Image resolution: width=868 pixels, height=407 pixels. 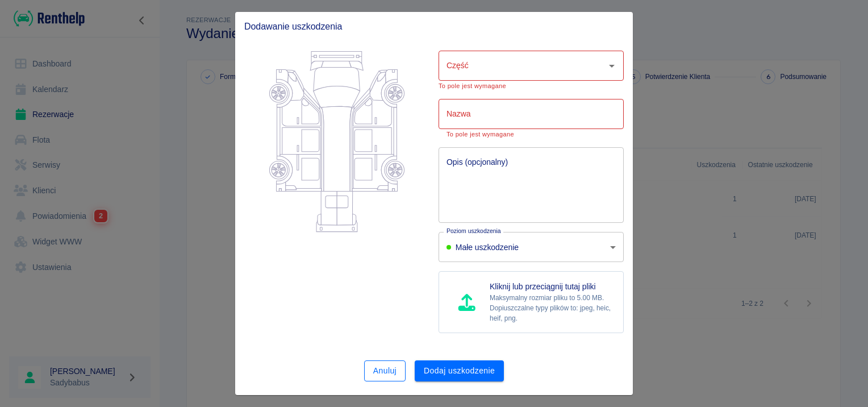 What do you see at coordinates (612, 66) in the screenshot?
I see `button: Otwórz` at bounding box center [612, 66].